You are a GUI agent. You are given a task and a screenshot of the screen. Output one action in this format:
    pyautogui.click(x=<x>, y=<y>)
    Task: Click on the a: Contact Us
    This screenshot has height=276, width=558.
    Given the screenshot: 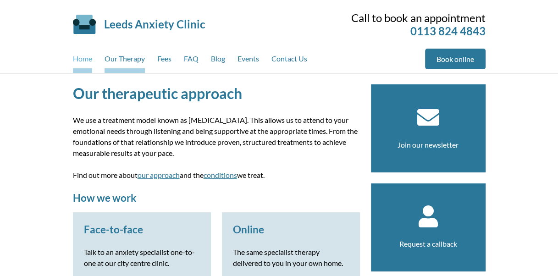 What is the action you would take?
    pyautogui.click(x=289, y=60)
    